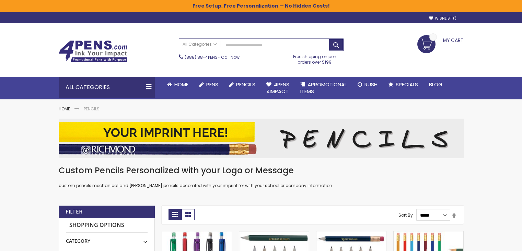 This screenshot has height=251, width=522. I want to click on span: - Call Now!, so click(212, 57).